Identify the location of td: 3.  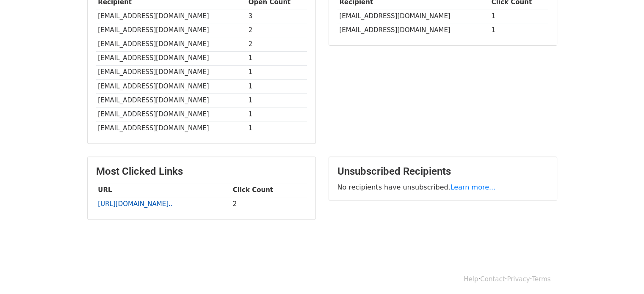
(276, 16).